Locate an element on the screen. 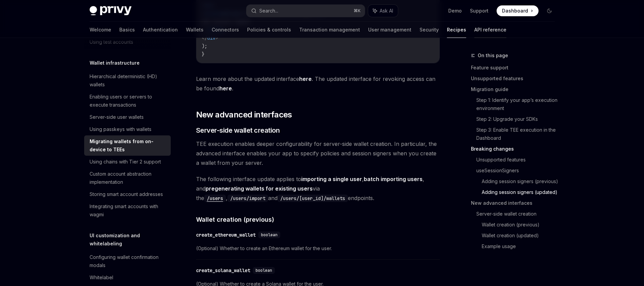  a: Enabling users or servers to execute transactions is located at coordinates (128, 101).